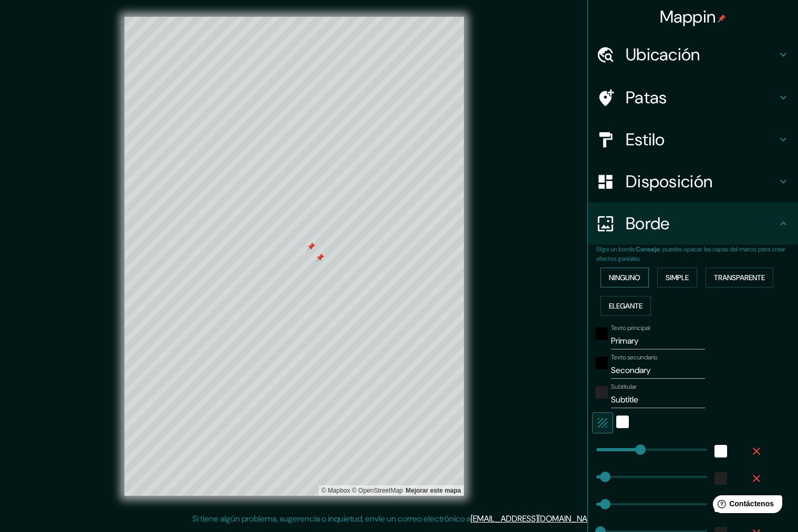  What do you see at coordinates (691, 254) in the screenshot?
I see `font: : puedes opacar las capas del marco para crear efectos geniales.` at bounding box center [691, 254].